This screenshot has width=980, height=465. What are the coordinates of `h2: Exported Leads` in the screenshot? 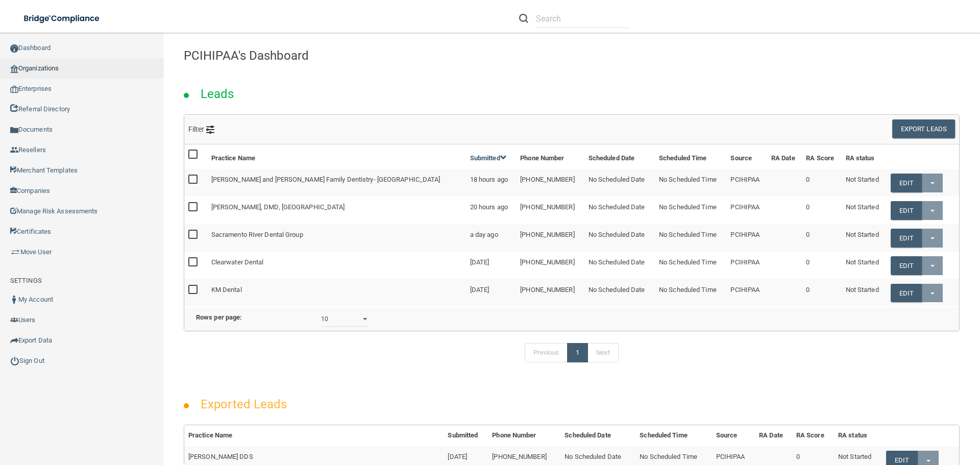 It's located at (243, 404).